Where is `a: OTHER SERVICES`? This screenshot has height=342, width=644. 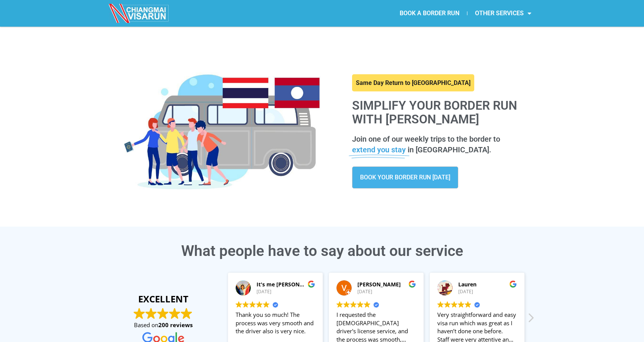 a: OTHER SERVICES is located at coordinates (503, 14).